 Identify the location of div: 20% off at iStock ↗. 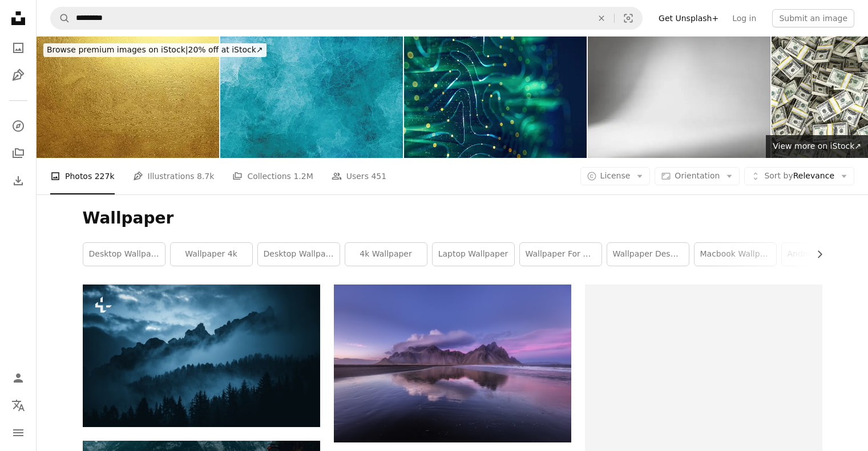
(155, 50).